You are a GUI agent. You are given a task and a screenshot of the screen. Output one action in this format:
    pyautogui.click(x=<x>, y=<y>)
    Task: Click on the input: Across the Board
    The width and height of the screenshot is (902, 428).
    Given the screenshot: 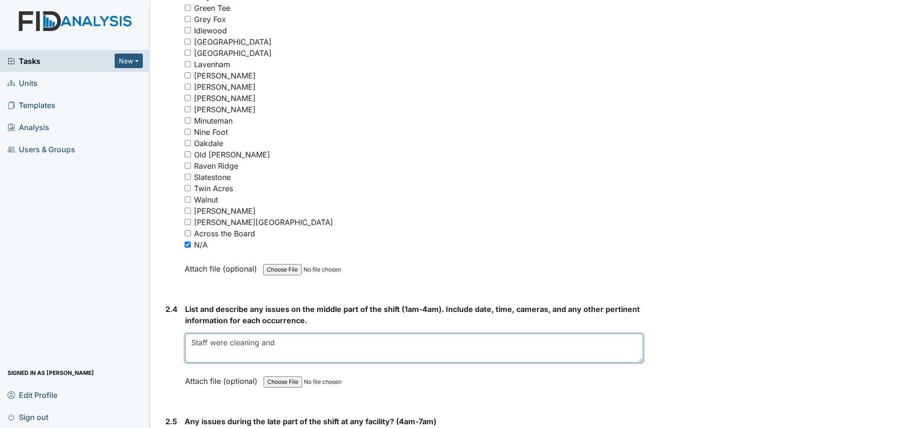 What is the action you would take?
    pyautogui.click(x=187, y=233)
    